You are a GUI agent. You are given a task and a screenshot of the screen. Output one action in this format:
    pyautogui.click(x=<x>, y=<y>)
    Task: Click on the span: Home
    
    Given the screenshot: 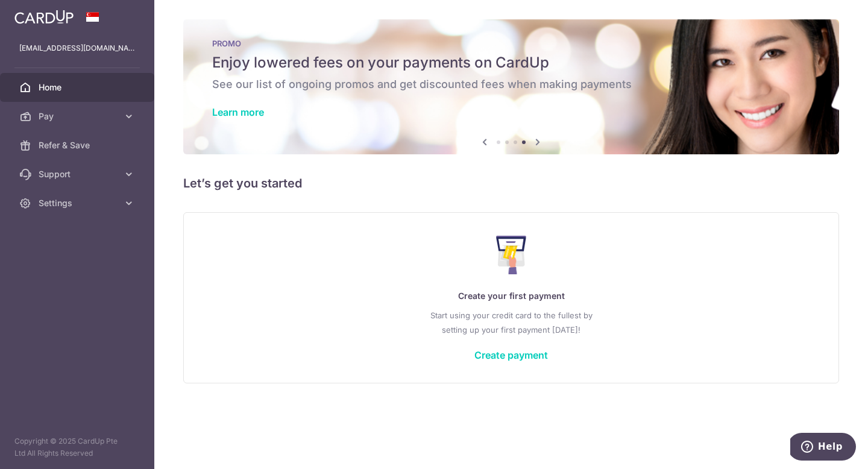 What is the action you would take?
    pyautogui.click(x=79, y=87)
    